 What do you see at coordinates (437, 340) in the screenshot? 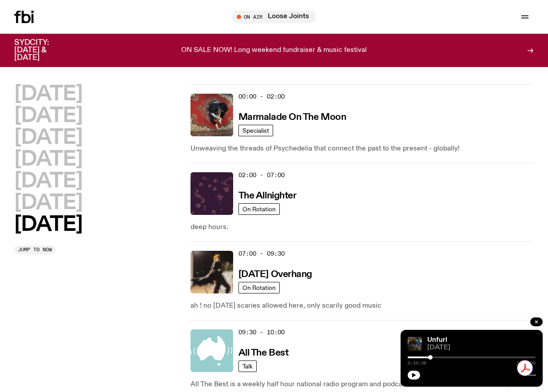
I see `a: Unfurl` at bounding box center [437, 340].